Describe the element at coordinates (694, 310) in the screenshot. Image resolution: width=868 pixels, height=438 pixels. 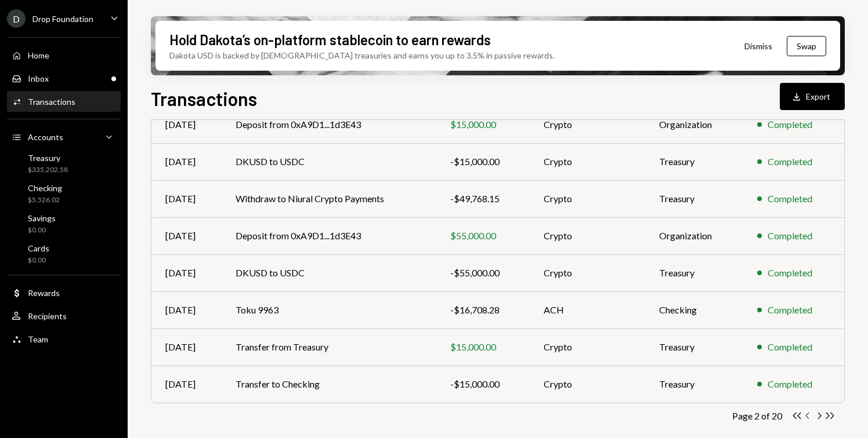
I see `td: Checking` at that location.